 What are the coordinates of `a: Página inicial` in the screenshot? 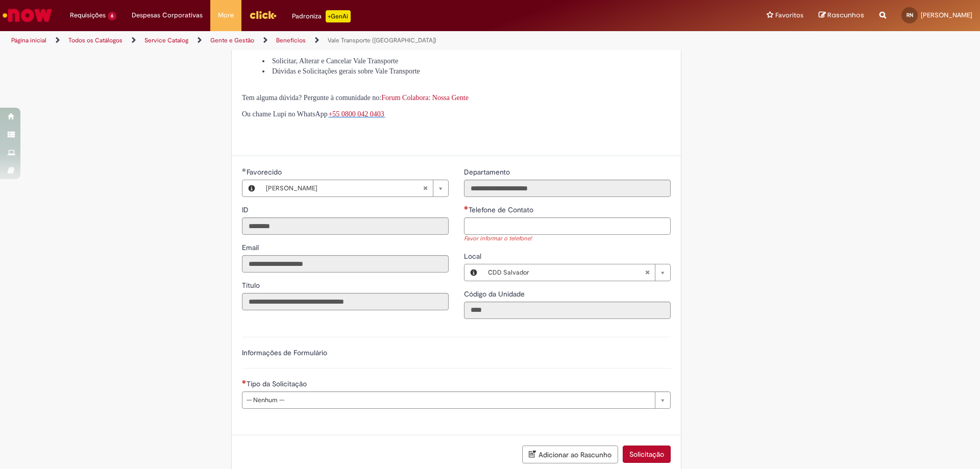 It's located at (29, 40).